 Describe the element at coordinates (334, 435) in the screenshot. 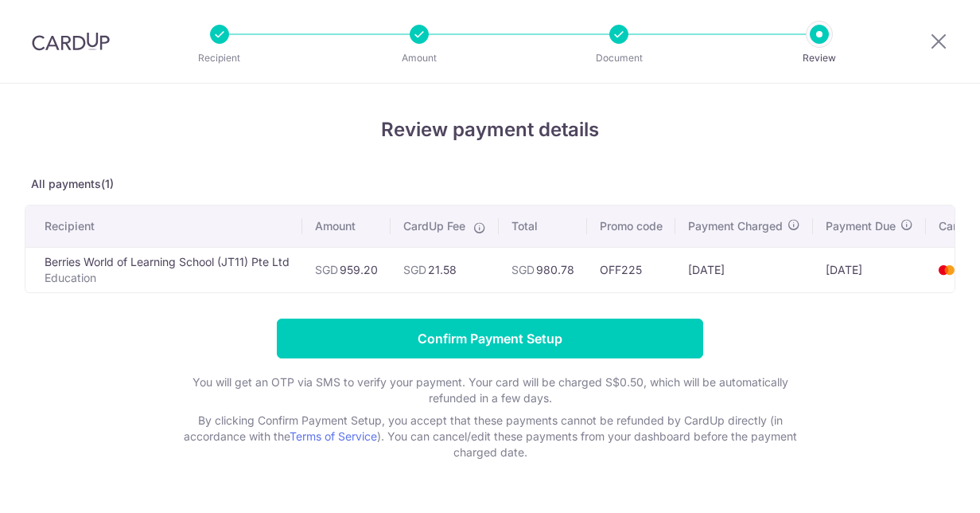

I see `a: Terms of Service` at that location.